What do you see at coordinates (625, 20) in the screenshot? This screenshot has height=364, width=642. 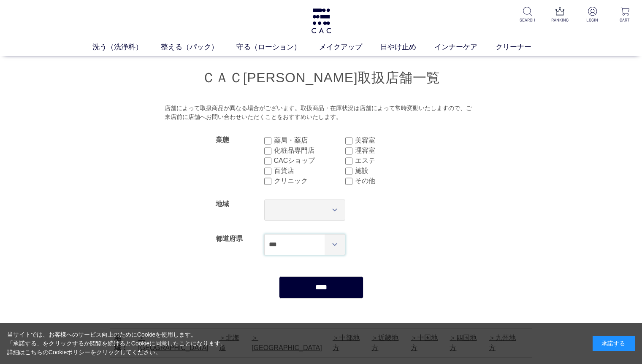 I see `p: CART` at bounding box center [625, 20].